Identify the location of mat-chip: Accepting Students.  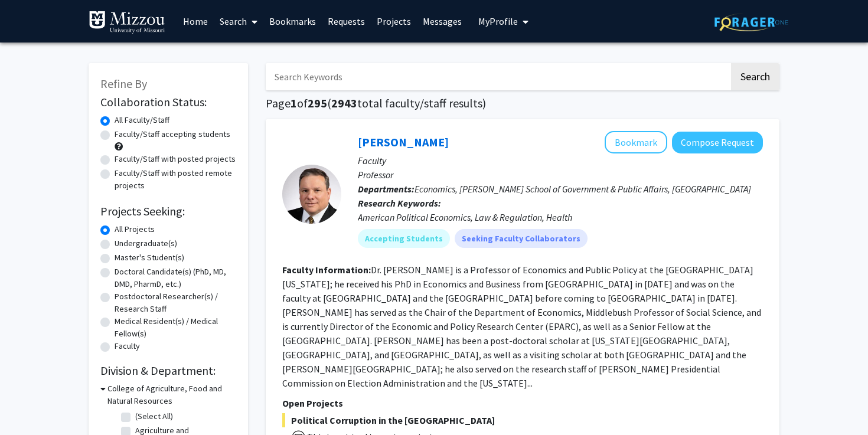
(404, 238).